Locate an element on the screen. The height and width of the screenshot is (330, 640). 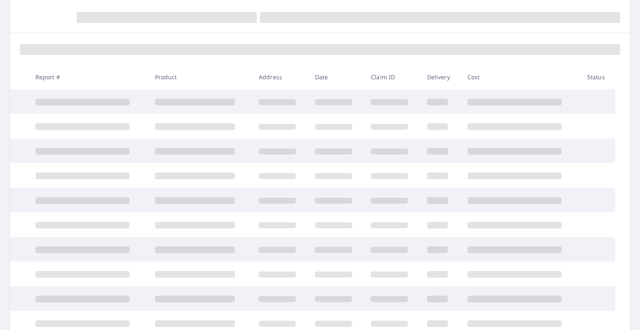
th: Delivery is located at coordinates (440, 77).